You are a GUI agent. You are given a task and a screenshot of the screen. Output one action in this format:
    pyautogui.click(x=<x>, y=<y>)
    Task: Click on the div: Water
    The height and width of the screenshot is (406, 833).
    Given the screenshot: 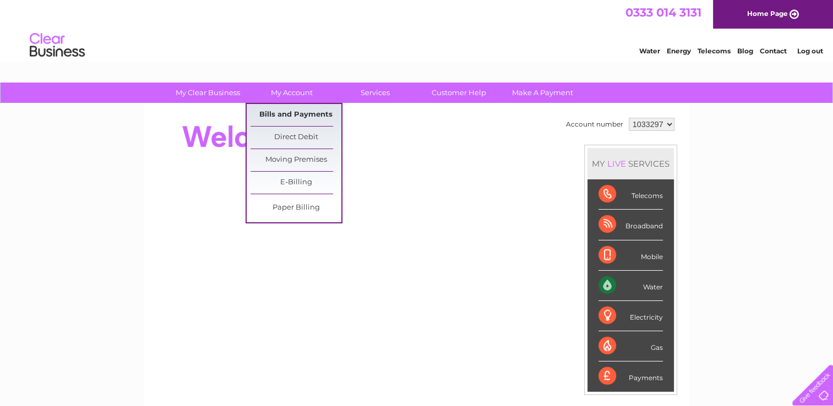 What is the action you would take?
    pyautogui.click(x=631, y=286)
    